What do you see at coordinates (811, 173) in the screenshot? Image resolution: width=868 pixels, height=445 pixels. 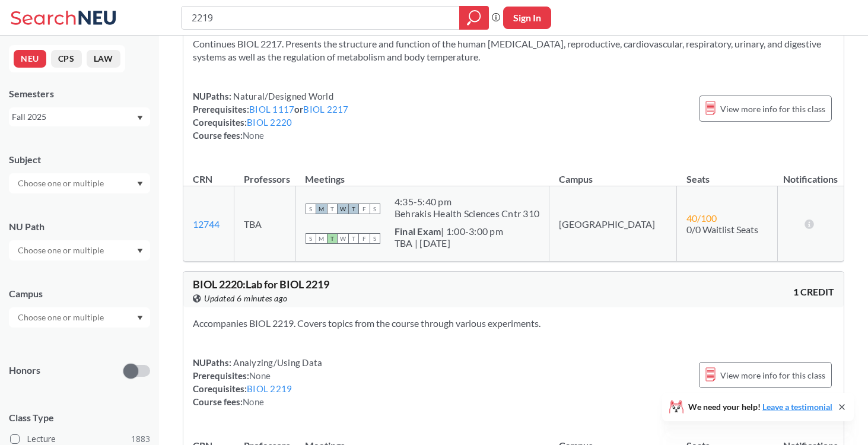 I see `th: Notifications` at bounding box center [811, 173].